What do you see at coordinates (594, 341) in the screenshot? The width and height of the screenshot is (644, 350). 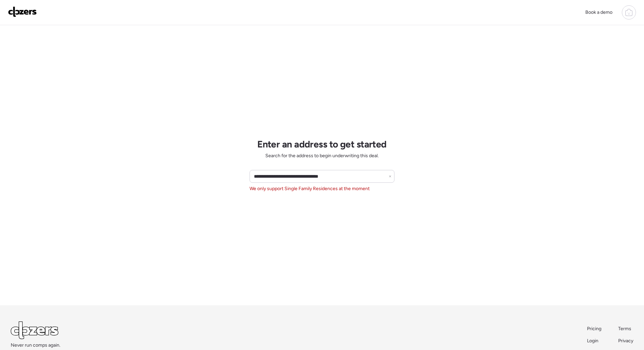 I see `a: Login` at bounding box center [594, 341].